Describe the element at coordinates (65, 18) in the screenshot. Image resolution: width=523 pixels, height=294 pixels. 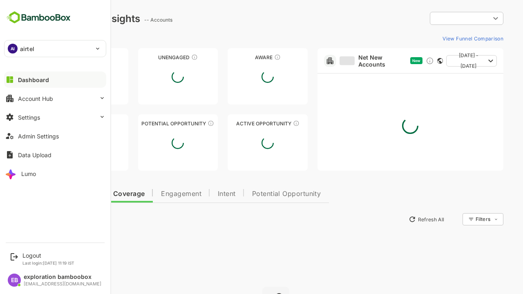
I see `div: Dashboard Insights` at that location.